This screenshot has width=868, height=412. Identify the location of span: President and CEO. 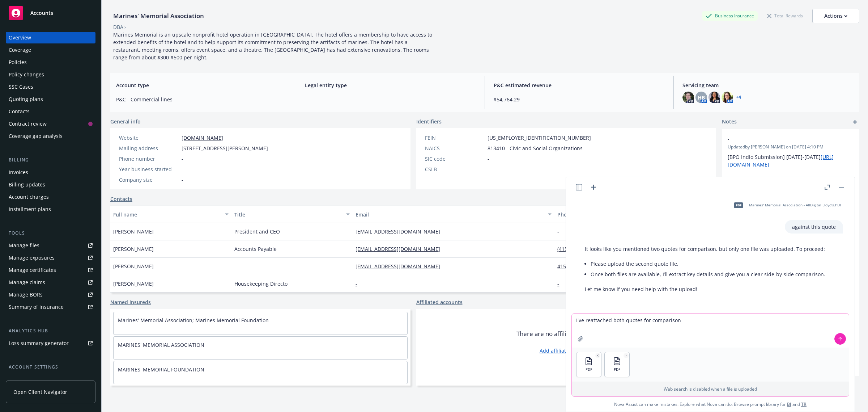
(257, 232).